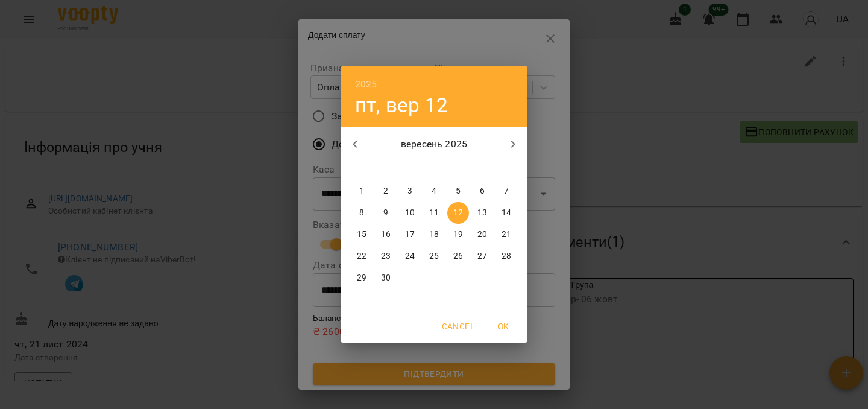  What do you see at coordinates (434, 191) in the screenshot?
I see `p: 4` at bounding box center [434, 191].